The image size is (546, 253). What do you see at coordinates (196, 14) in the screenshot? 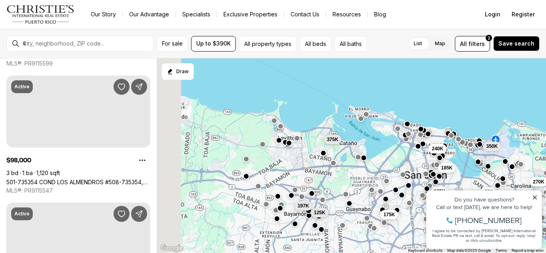
I see `a: Specialists` at bounding box center [196, 14].